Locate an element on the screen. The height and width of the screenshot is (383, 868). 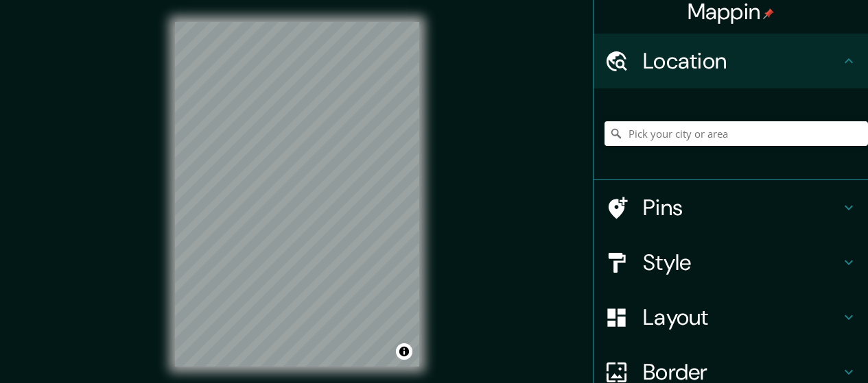
div: Style is located at coordinates (731, 263).